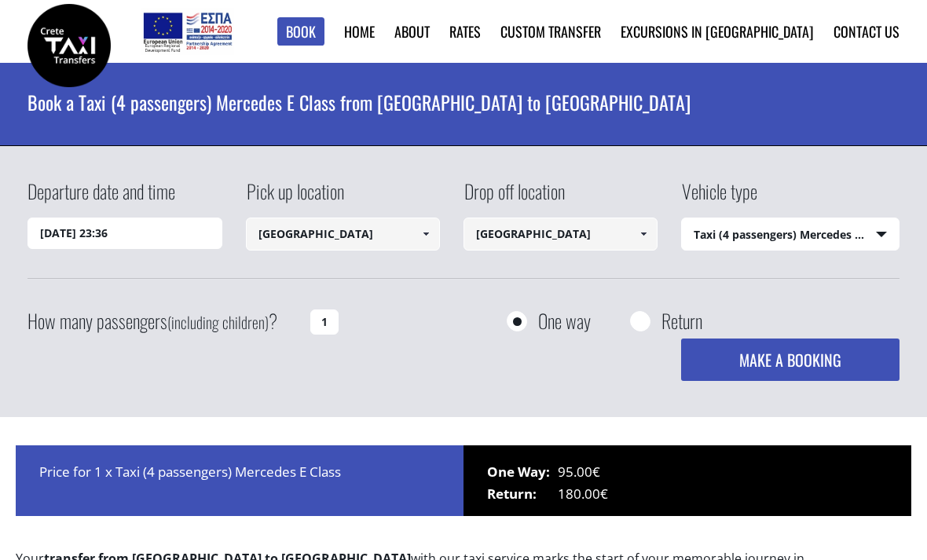 The height and width of the screenshot is (560, 927). Describe the element at coordinates (682, 321) in the screenshot. I see `label: Return` at that location.